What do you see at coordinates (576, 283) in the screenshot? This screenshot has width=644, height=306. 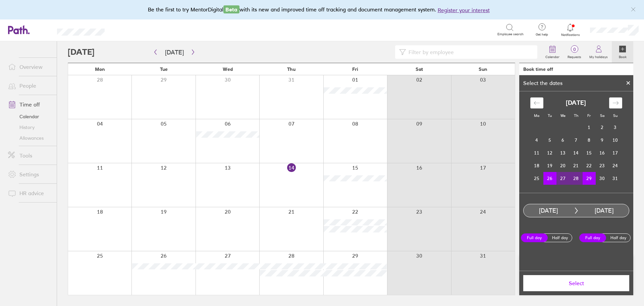 I see `span: Select` at bounding box center [576, 283].